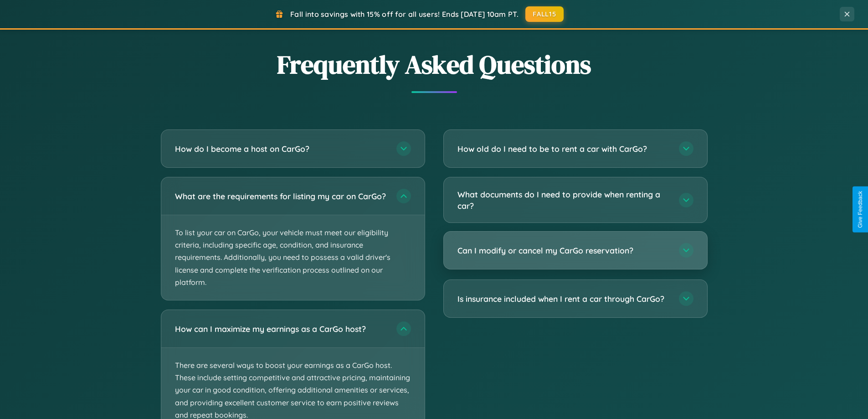 This screenshot has height=419, width=868. Describe the element at coordinates (545, 14) in the screenshot. I see `button: FALL15` at that location.